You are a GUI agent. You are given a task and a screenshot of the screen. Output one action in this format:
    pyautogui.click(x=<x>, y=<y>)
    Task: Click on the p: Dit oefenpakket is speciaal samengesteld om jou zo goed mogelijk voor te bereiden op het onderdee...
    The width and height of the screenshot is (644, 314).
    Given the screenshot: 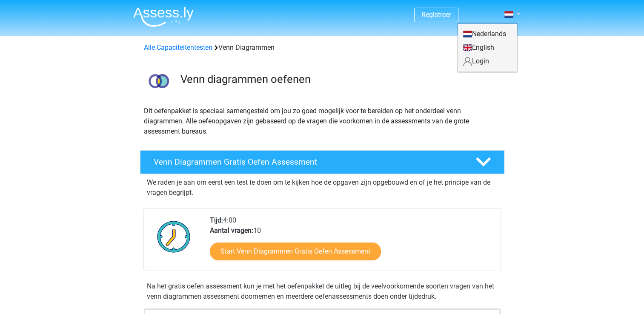 What is the action you would take?
    pyautogui.click(x=322, y=121)
    